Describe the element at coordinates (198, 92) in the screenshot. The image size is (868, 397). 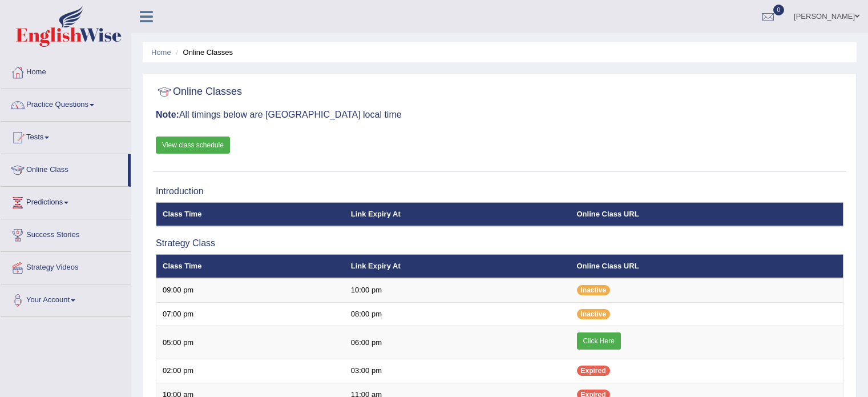
I see `h2: Online Classes` at that location.